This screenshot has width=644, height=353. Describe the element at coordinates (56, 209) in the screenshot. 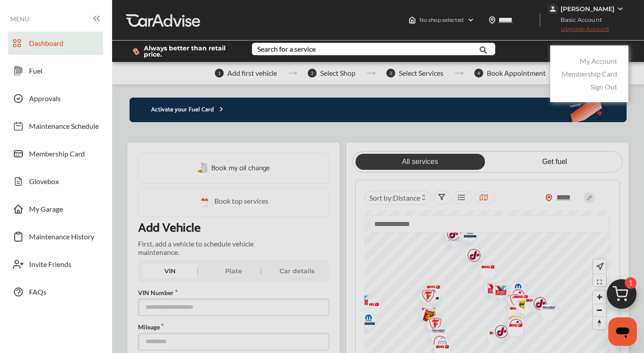

I see `a: My Garage` at that location.